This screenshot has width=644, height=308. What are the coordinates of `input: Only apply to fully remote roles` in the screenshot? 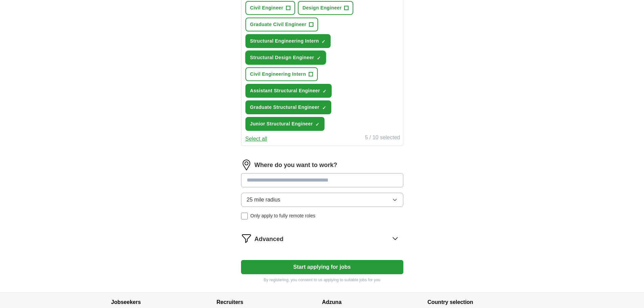 It's located at (244, 216).